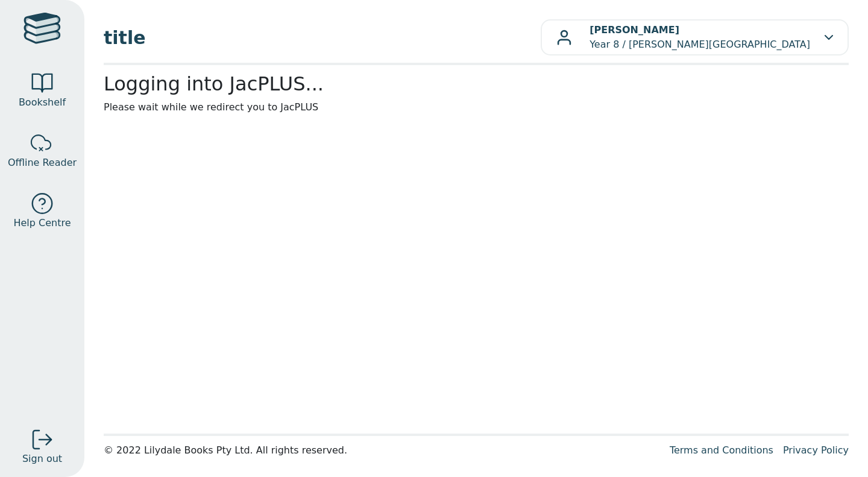  Describe the element at coordinates (722, 449) in the screenshot. I see `a: Terms and Conditions` at that location.